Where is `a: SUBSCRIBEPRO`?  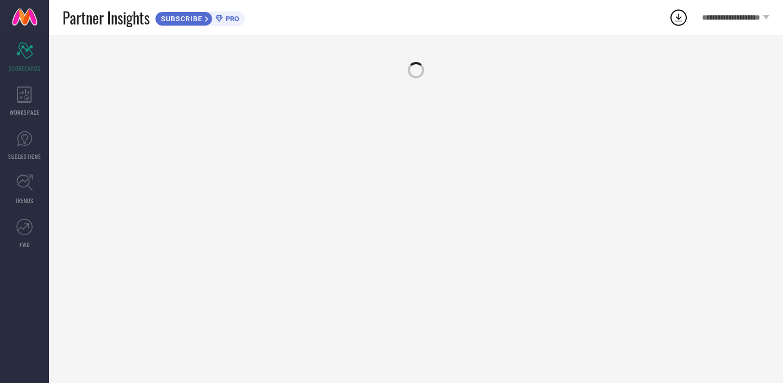
a: SUBSCRIBEPRO is located at coordinates (200, 17).